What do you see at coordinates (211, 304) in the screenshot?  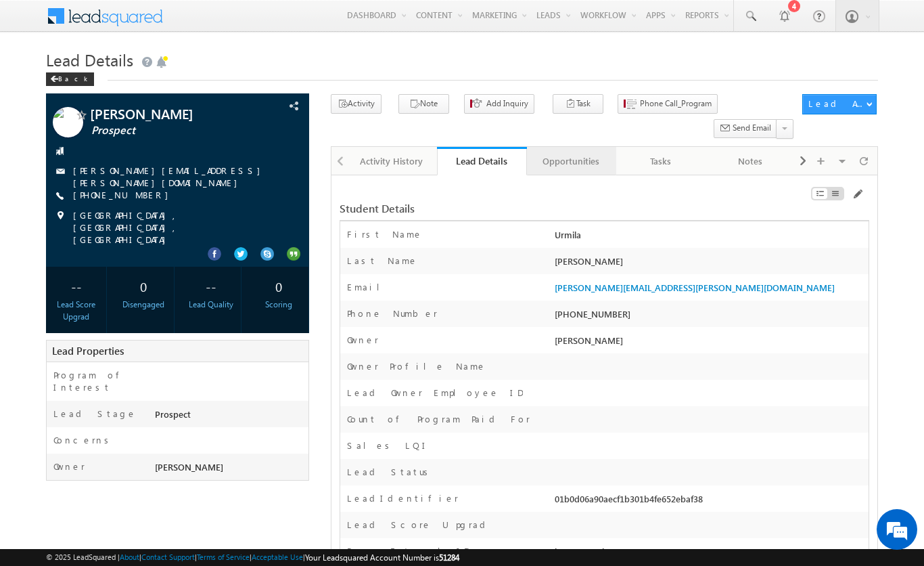 I see `div: Lead Quality` at bounding box center [211, 304].